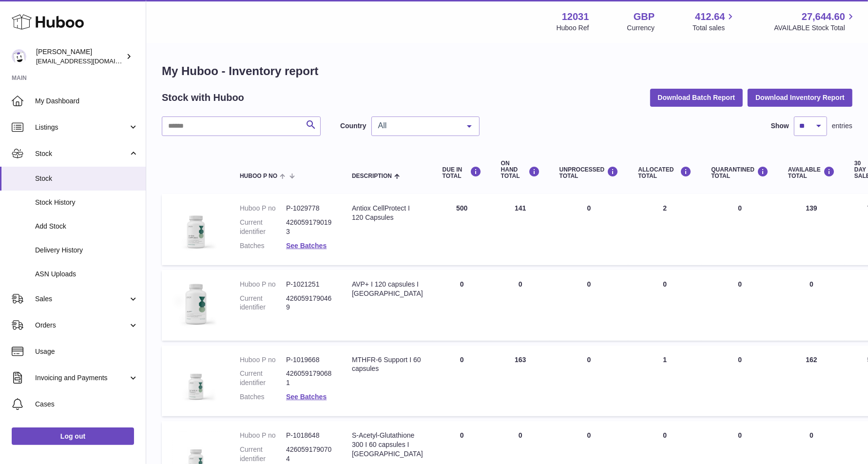  What do you see at coordinates (259, 176) in the screenshot?
I see `span: Huboo P no` at bounding box center [259, 176].